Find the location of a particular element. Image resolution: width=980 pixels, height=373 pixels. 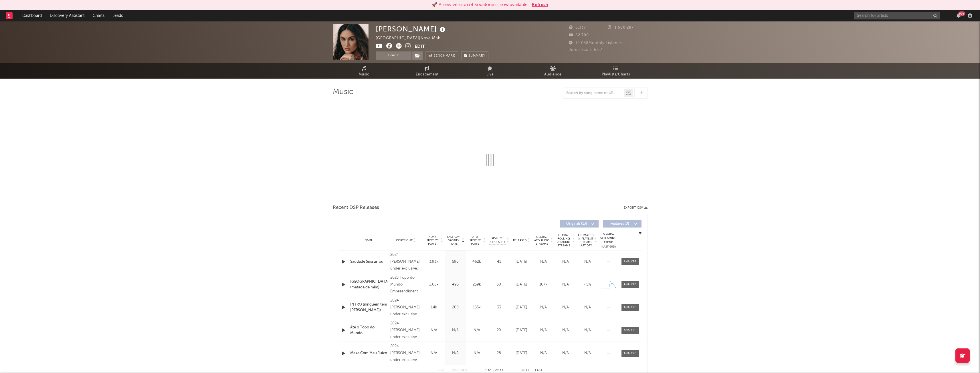

a: Live is located at coordinates (490, 71).